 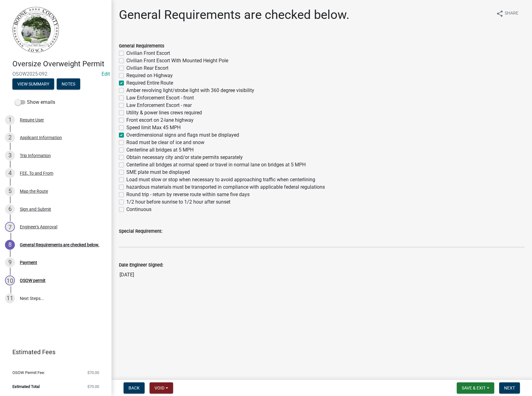 What do you see at coordinates (177, 61) in the screenshot?
I see `label: Civilian Front Escort With Mounted Height Pole` at bounding box center [177, 61].